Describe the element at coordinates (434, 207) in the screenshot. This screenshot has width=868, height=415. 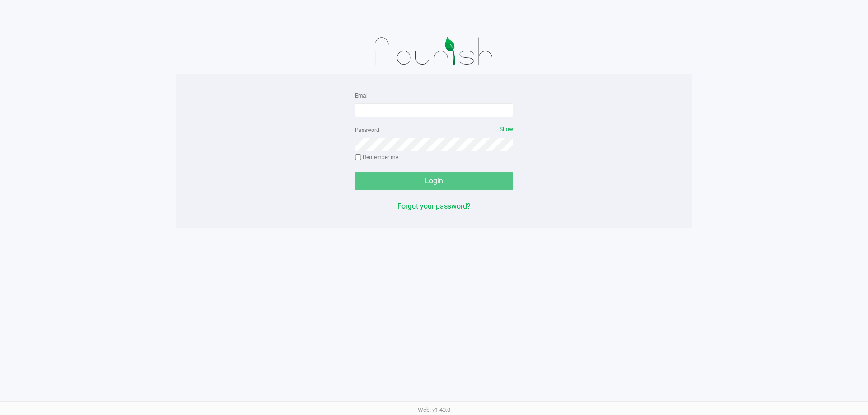
I see `button: Forgot your password?` at that location.